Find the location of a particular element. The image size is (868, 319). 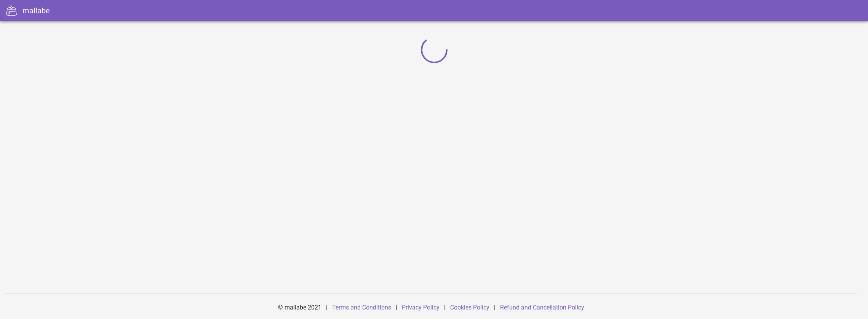

div: mallabe is located at coordinates (37, 11).